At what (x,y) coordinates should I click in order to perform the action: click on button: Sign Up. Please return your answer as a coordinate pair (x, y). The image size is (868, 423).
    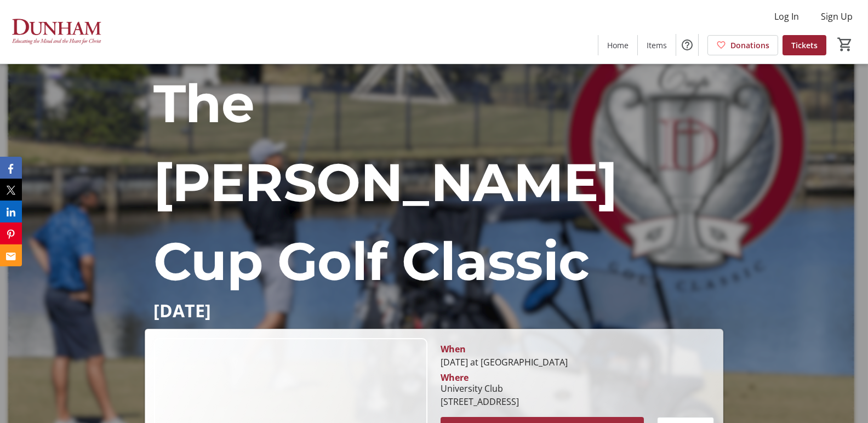
    Looking at the image, I should click on (837, 17).